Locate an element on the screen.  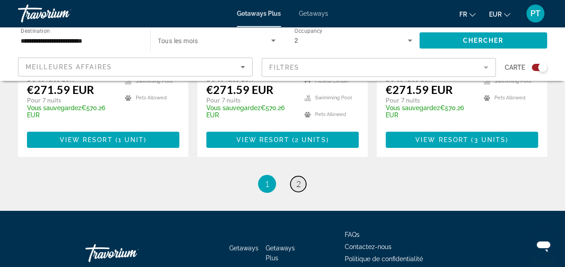
a: View Resort(3 units) is located at coordinates (462, 140).